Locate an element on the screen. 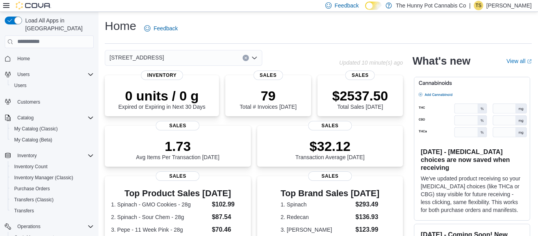 This screenshot has width=538, height=236. dt: 3. Pepe - 11 Week Pink - 28g is located at coordinates (160, 229).